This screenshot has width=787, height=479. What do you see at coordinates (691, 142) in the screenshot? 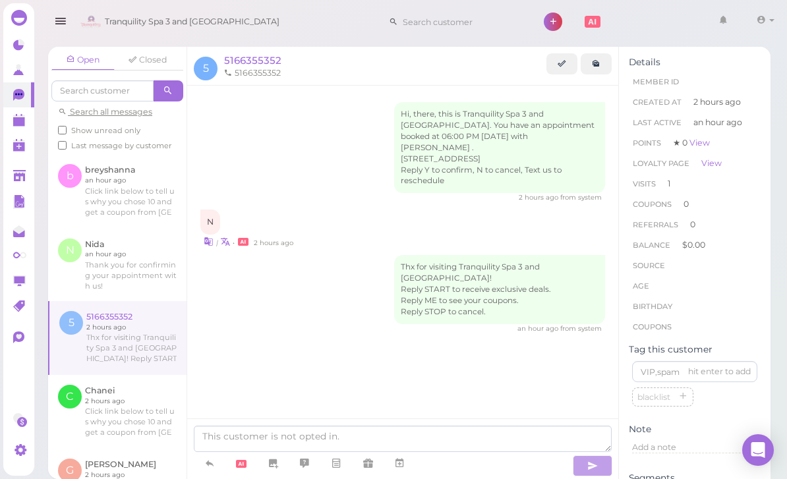
I see `span: ★ 0` at bounding box center [691, 142].